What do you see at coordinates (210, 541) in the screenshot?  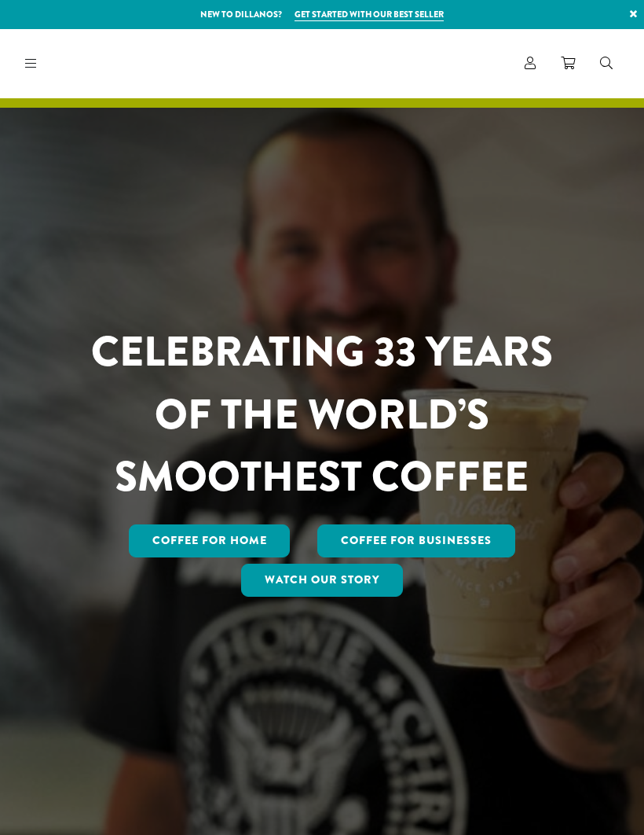 I see `a: Coffee for Home` at bounding box center [210, 541].